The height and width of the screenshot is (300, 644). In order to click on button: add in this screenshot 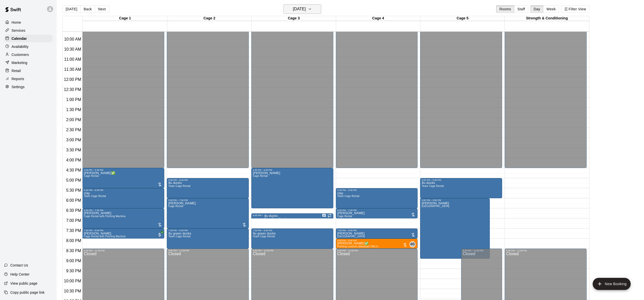, I will do `click(612, 284)`.